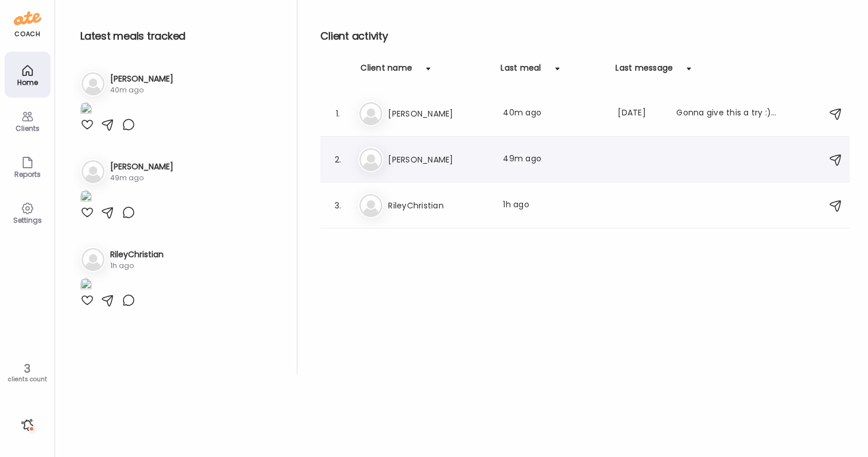 The width and height of the screenshot is (868, 457). Describe the element at coordinates (338, 205) in the screenshot. I see `div: 3.` at that location.